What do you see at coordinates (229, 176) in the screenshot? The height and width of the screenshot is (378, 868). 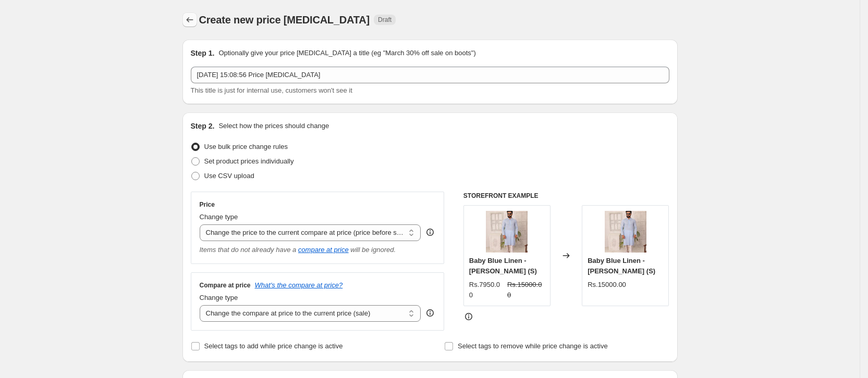 I see `span: Use CSV upload` at bounding box center [229, 176].